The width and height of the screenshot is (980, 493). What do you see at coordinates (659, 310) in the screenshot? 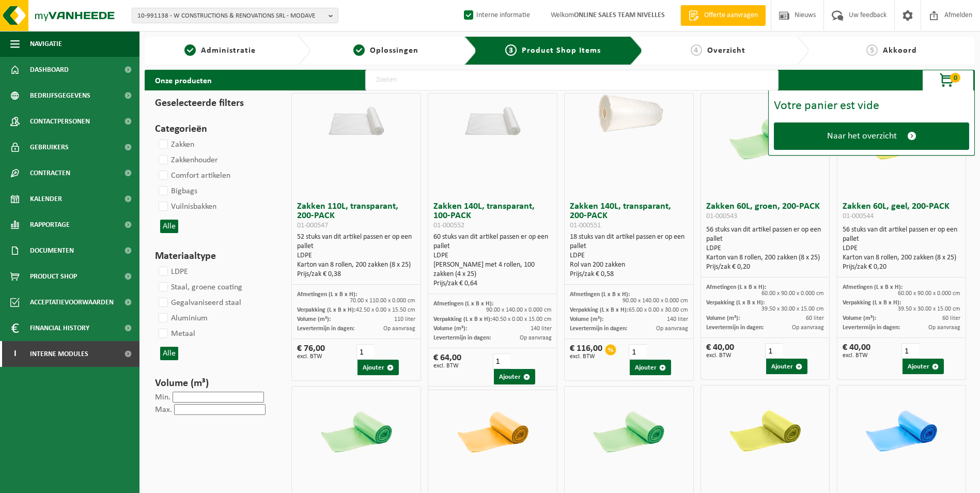
I see `span: 65.00 x 0.00 x 30.00 cm` at bounding box center [659, 310].